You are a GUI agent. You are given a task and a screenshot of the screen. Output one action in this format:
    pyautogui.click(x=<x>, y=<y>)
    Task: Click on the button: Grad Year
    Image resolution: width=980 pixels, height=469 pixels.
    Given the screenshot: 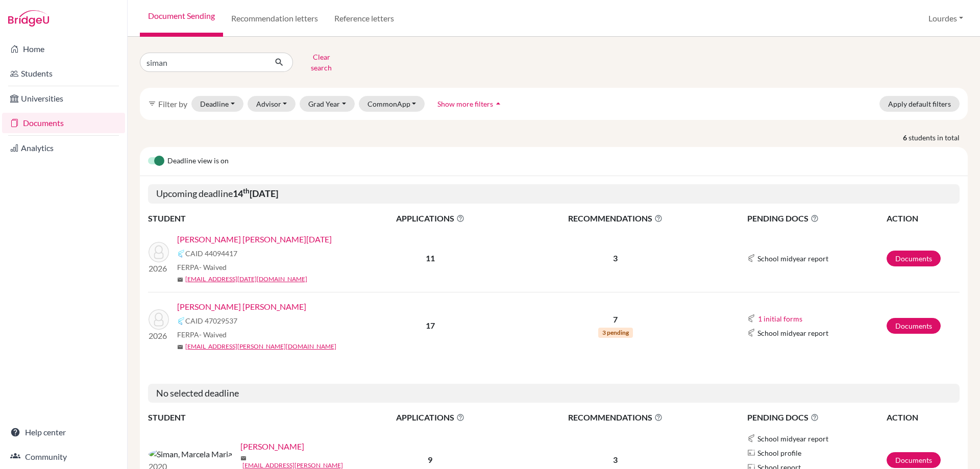 What is the action you would take?
    pyautogui.click(x=327, y=104)
    